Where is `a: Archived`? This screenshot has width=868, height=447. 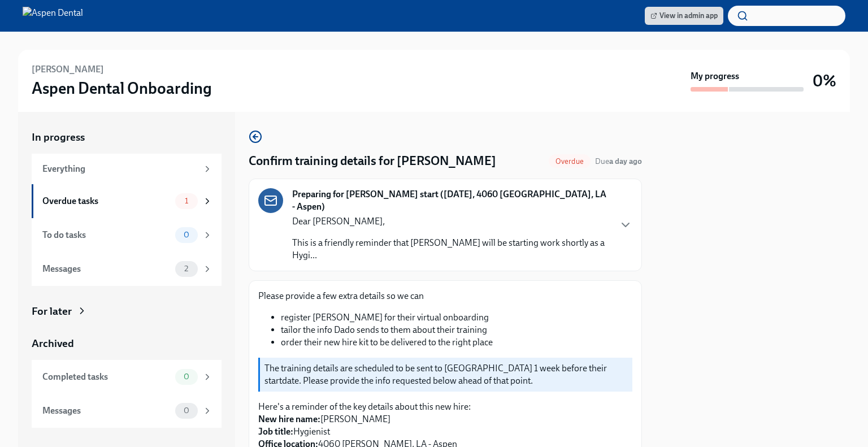
a: Archived is located at coordinates (126, 343).